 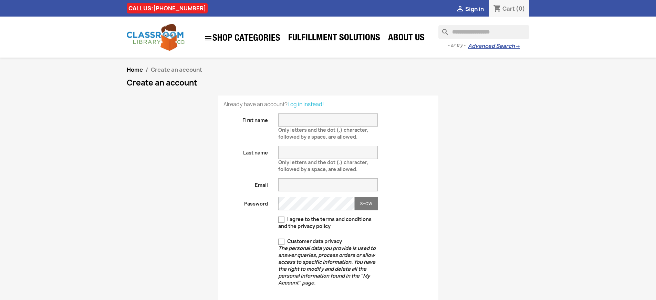 What do you see at coordinates (458, 45) in the screenshot?
I see `span: - or try -` at bounding box center [458, 45].